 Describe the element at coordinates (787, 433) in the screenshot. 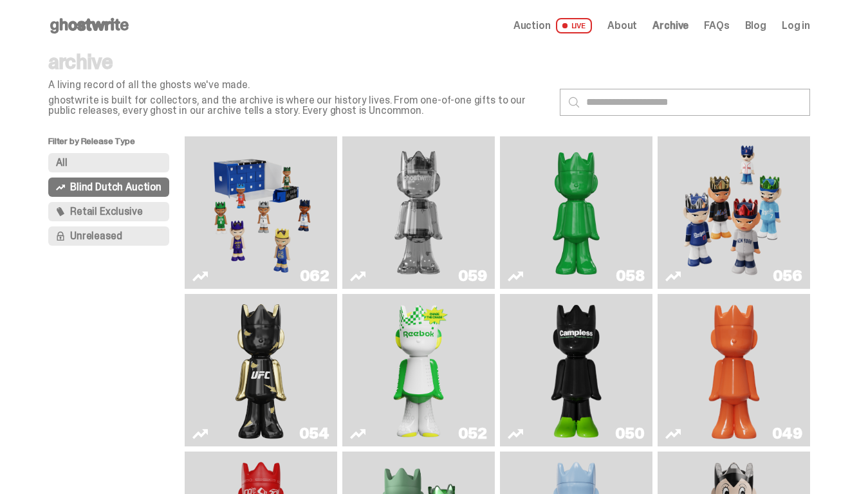

I see `div: 049` at that location.